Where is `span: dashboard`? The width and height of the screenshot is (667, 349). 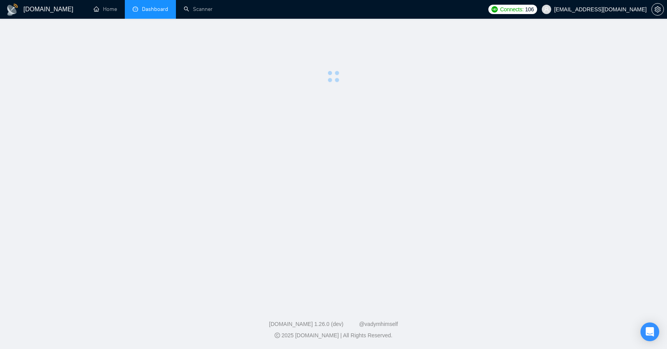
span: dashboard is located at coordinates (135, 9).